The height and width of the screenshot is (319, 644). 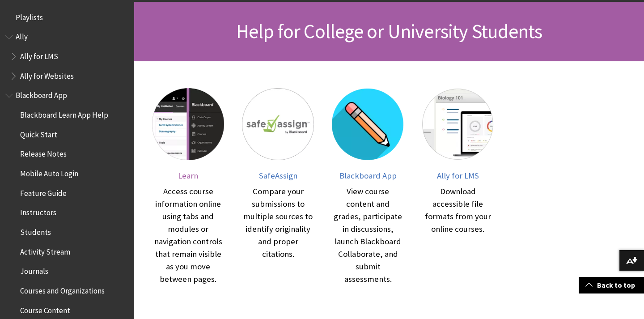 What do you see at coordinates (67, 18) in the screenshot?
I see `nav: Book outline for Playlists` at bounding box center [67, 18].